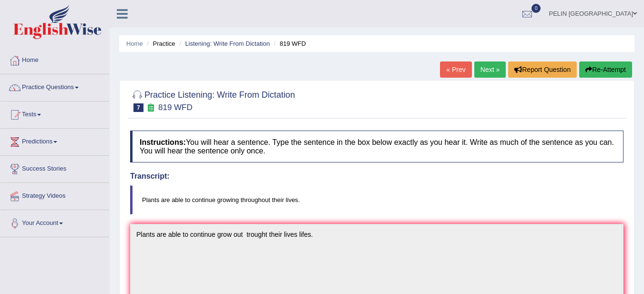 The height and width of the screenshot is (294, 644). What do you see at coordinates (55, 168) in the screenshot?
I see `a: Success Stories` at bounding box center [55, 168].